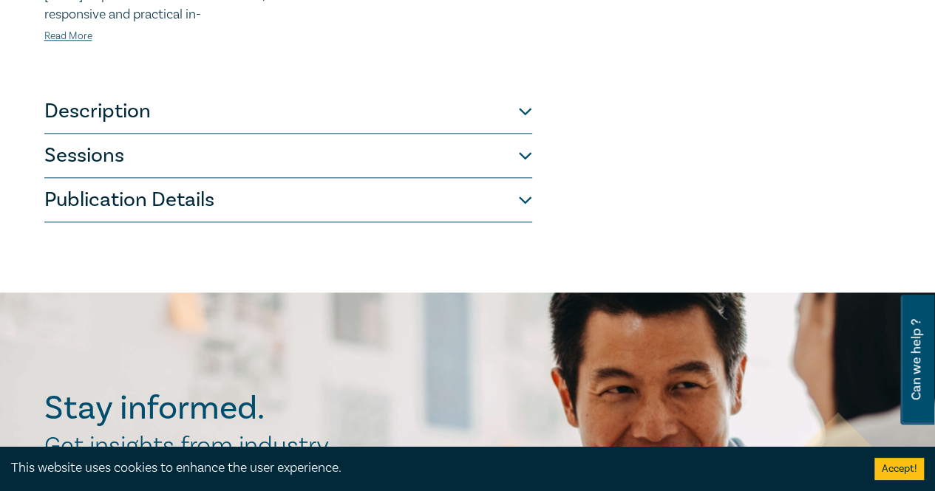 Image resolution: width=935 pixels, height=491 pixels. I want to click on button: Accept cookies, so click(898, 469).